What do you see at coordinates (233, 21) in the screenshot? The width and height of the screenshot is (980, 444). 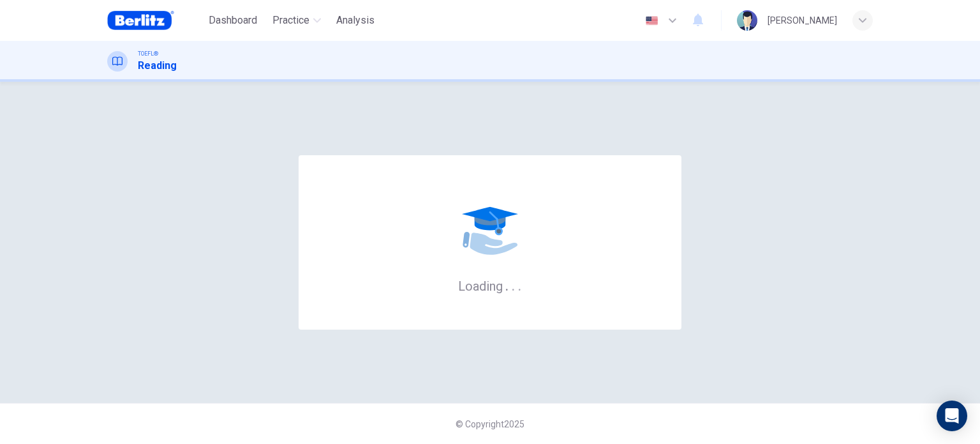 I see `span: Dashboard` at bounding box center [233, 21].